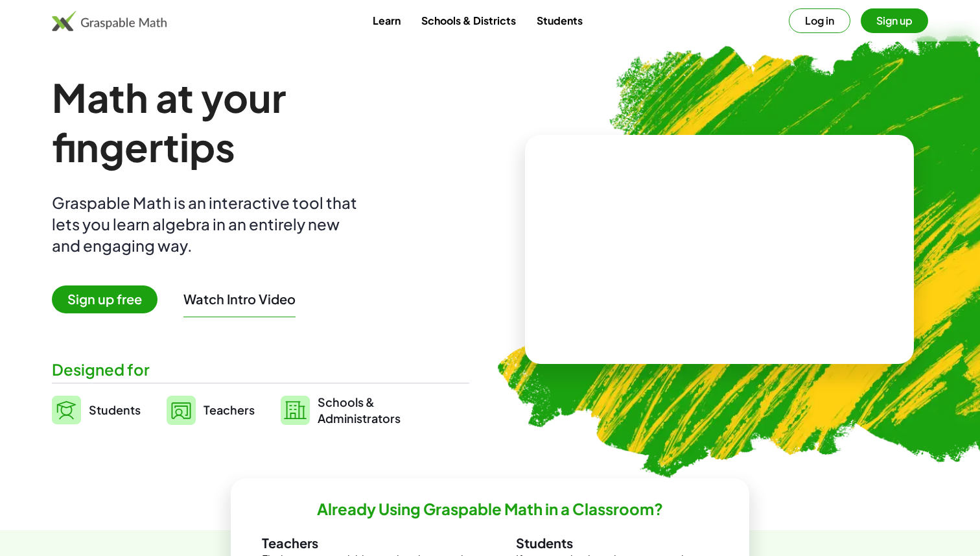 The width and height of the screenshot is (980, 556). What do you see at coordinates (340, 410) in the screenshot?
I see `a: Schools &Administrators` at bounding box center [340, 410].